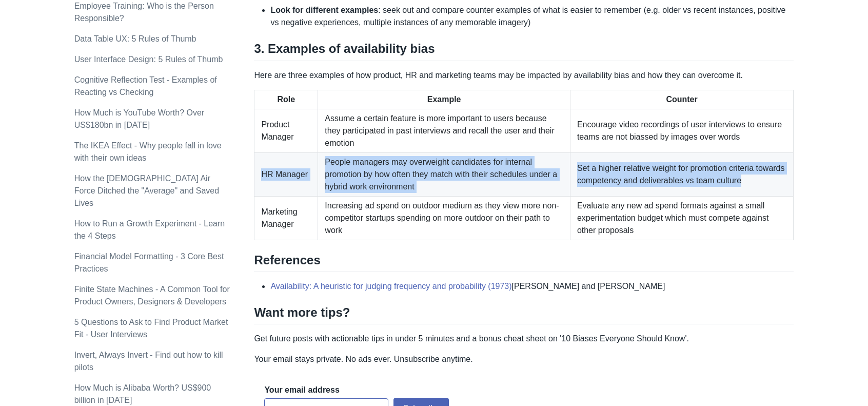  I want to click on a: Invert, Always Invert - Find out how to kill pilots, so click(149, 361).